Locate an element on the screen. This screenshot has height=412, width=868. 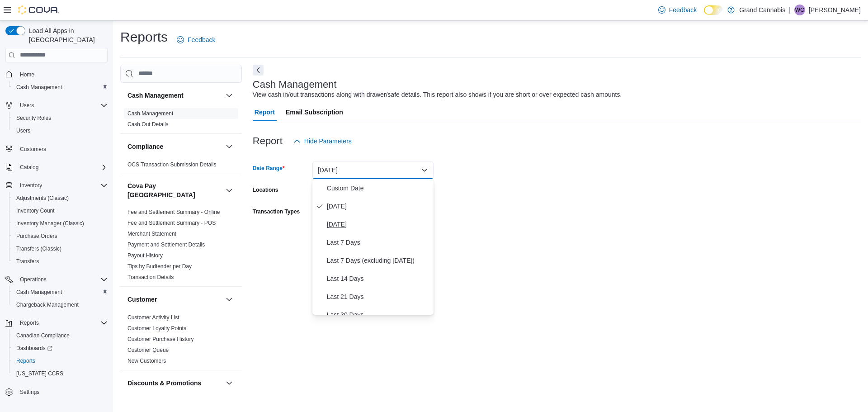
img: Cova is located at coordinates (39, 10).